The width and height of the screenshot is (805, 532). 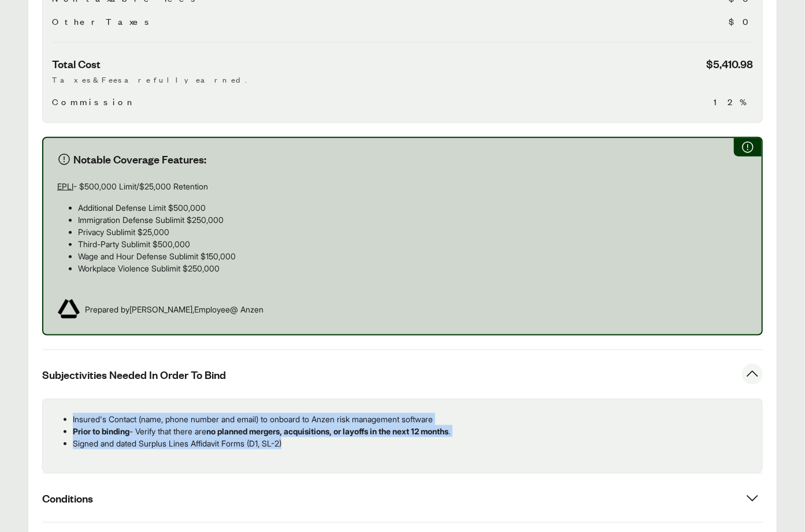 I want to click on p: - Verify that there are ., so click(x=413, y=431).